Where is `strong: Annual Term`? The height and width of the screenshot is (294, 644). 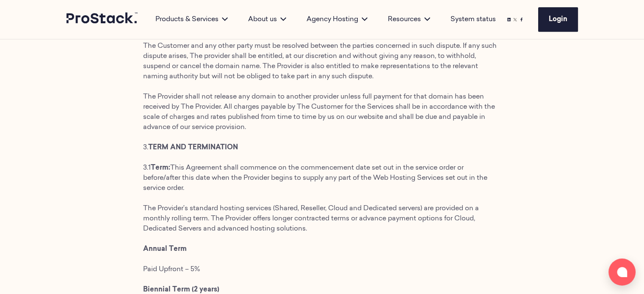
strong: Annual Term is located at coordinates (164, 249).